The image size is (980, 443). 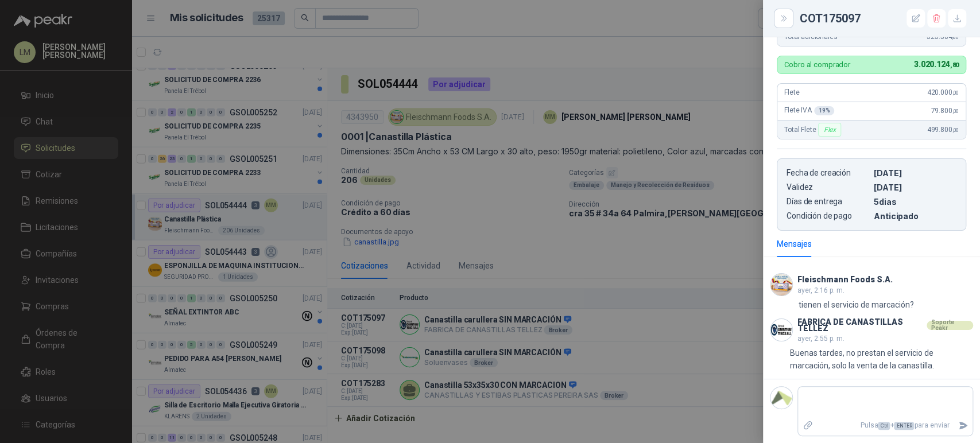 What do you see at coordinates (794, 244) in the screenshot?
I see `div: Mensajes` at bounding box center [794, 244].